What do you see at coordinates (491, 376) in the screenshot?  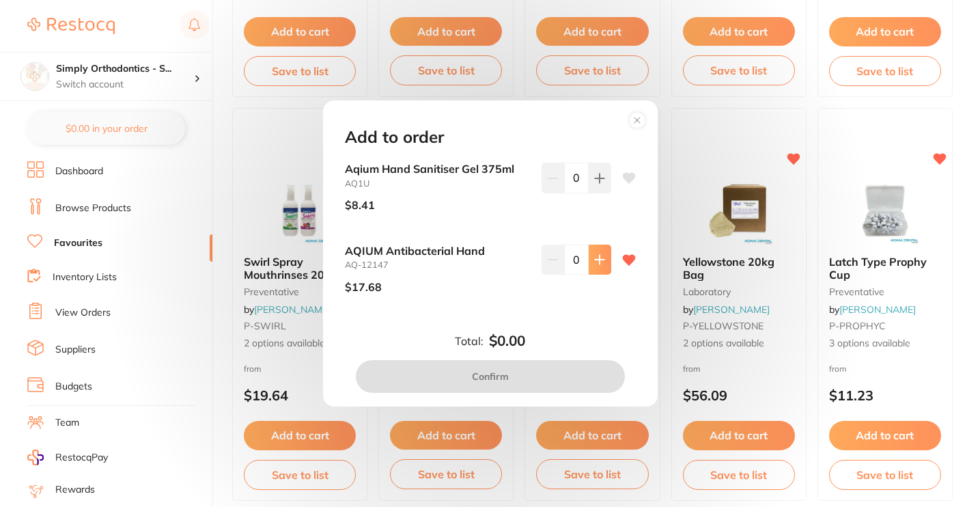 I see `button: Confirm` at bounding box center [491, 376].